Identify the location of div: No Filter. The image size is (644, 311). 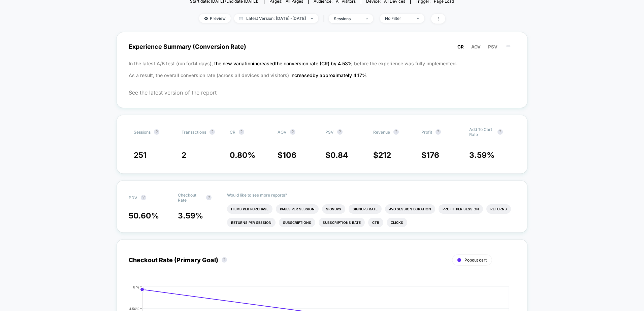
(398, 18).